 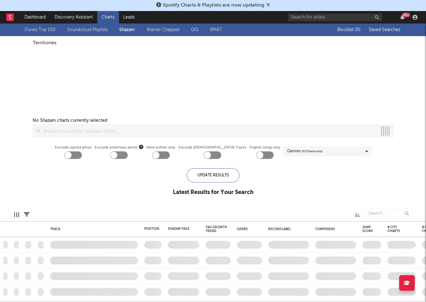 I want to click on a: Warner Chappell, so click(x=163, y=30).